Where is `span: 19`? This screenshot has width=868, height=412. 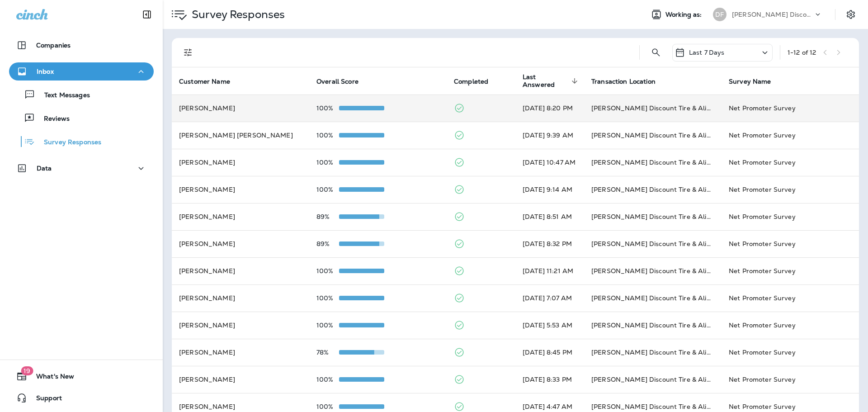 span: 19 is located at coordinates (26, 371).